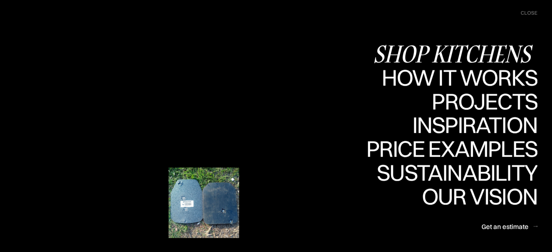 The height and width of the screenshot is (252, 552). What do you see at coordinates (509, 226) in the screenshot?
I see `a: Get an estimate` at bounding box center [509, 226].